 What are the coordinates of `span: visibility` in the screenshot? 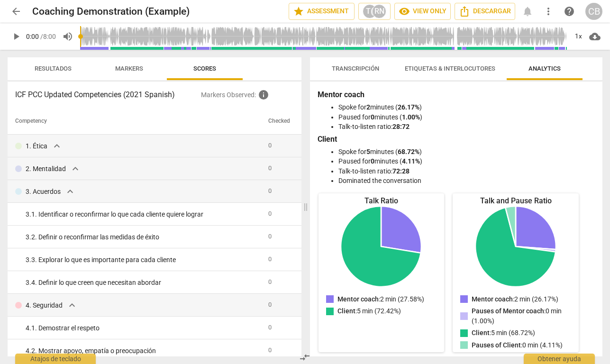 It's located at (405, 11).